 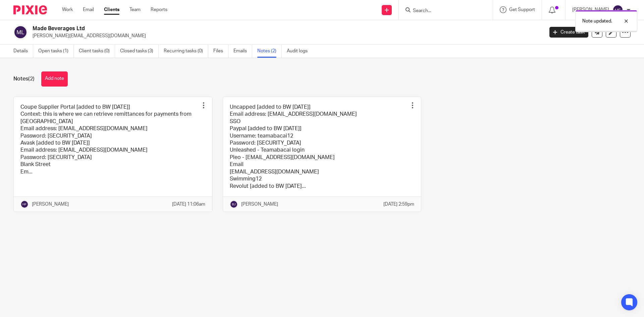 What do you see at coordinates (67, 10) in the screenshot?
I see `a: Work` at bounding box center [67, 10].